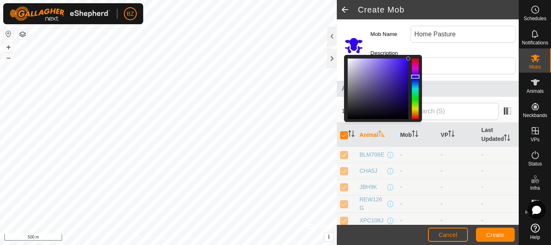  I want to click on span: XPC108J, so click(371, 220).